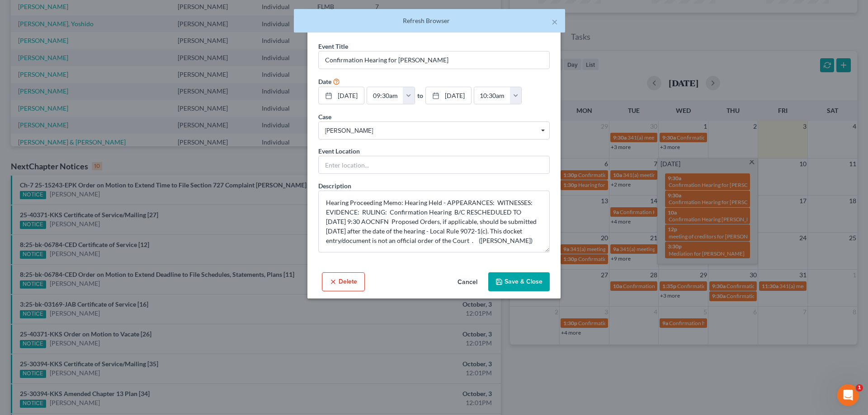 The height and width of the screenshot is (415, 868). Describe the element at coordinates (859, 388) in the screenshot. I see `span: 1` at that location.